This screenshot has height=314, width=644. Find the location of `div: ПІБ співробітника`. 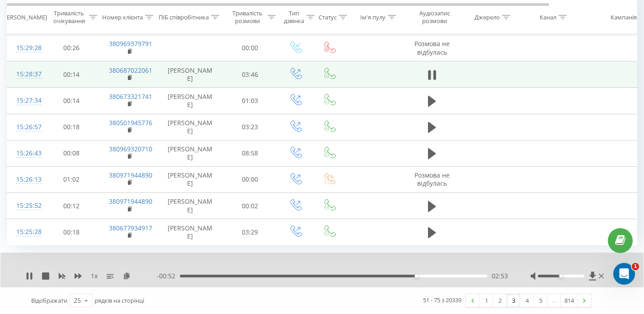

div: ПІБ співробітника is located at coordinates (184, 17).